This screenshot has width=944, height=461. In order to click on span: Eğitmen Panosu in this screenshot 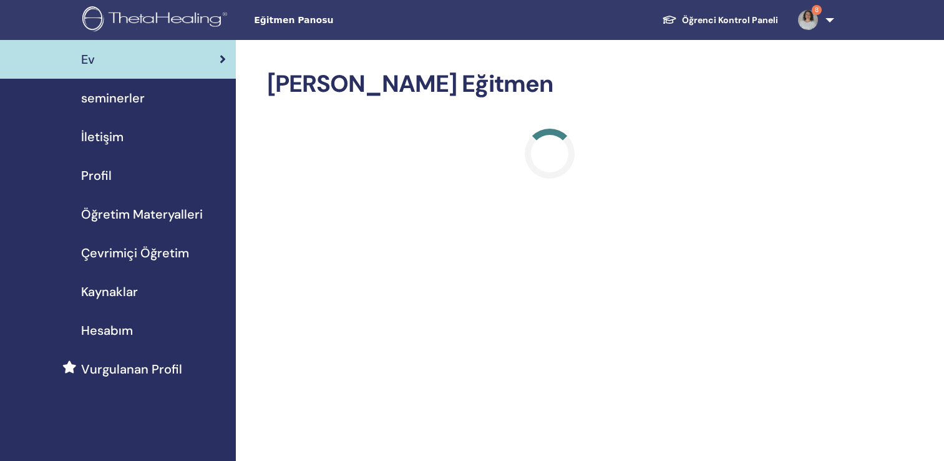, I will do `click(348, 20)`.